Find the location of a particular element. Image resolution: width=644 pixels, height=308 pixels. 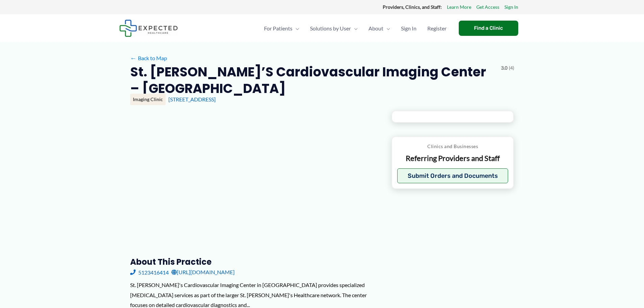

a: Get Access is located at coordinates (488, 7).